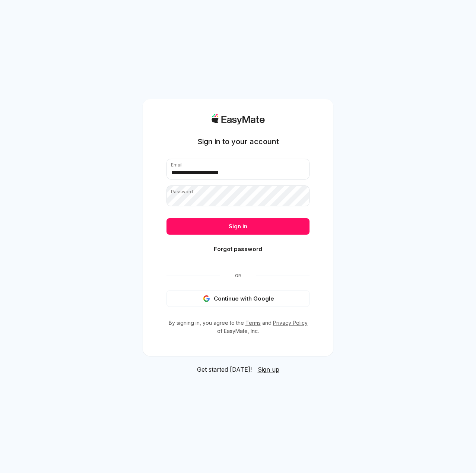 Image resolution: width=476 pixels, height=473 pixels. What do you see at coordinates (253, 323) in the screenshot?
I see `a: Terms` at bounding box center [253, 323].